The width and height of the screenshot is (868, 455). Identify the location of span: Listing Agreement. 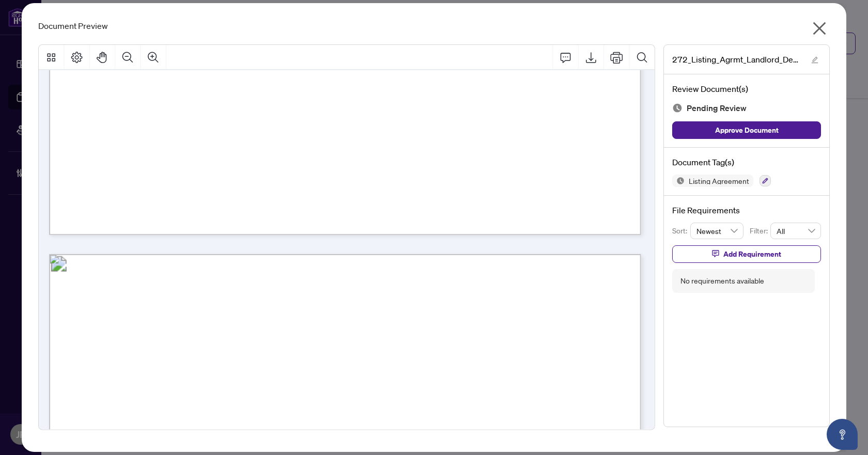
(719, 181).